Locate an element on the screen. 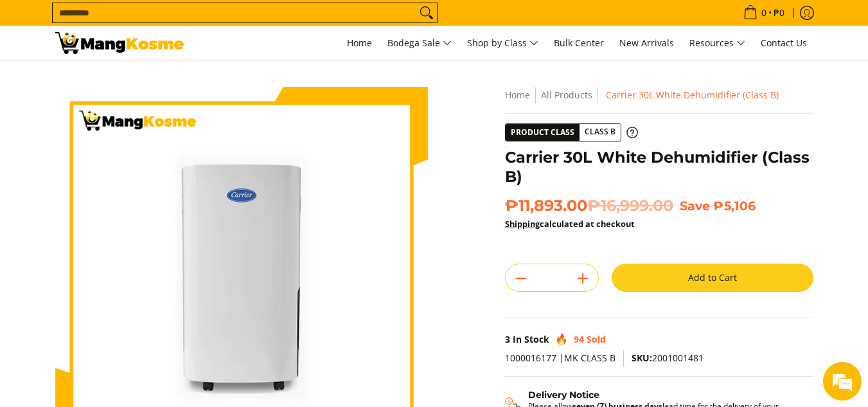 The image size is (868, 407). span: In Stock is located at coordinates (531, 338).